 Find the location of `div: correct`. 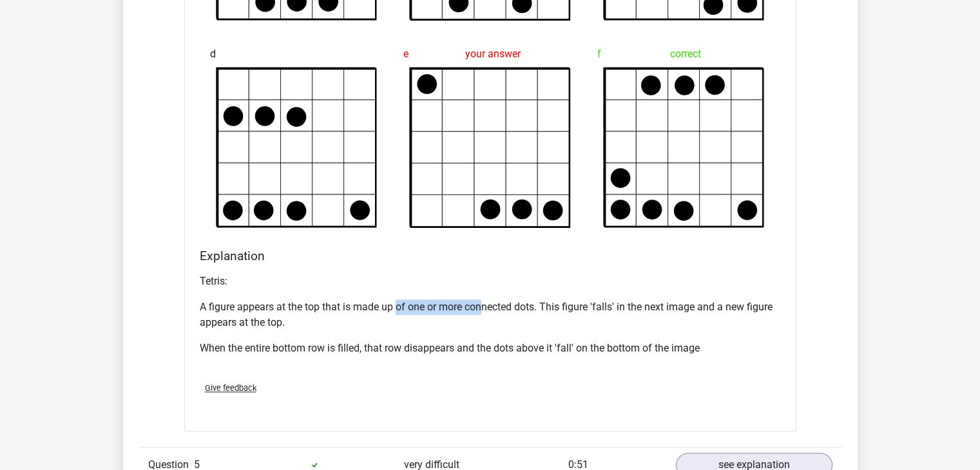

div: correct is located at coordinates (683, 54).